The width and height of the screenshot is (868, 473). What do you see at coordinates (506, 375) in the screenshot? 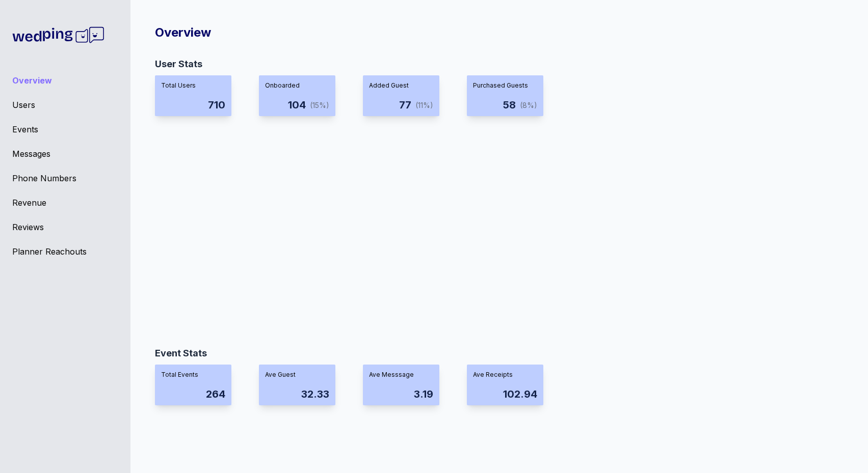
I see `div: Ave Receipts` at bounding box center [506, 375].